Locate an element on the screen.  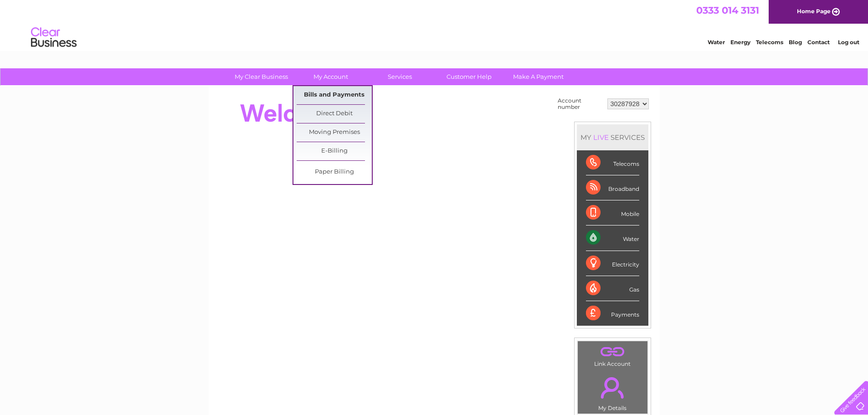
img: logo.png is located at coordinates (54, 37).